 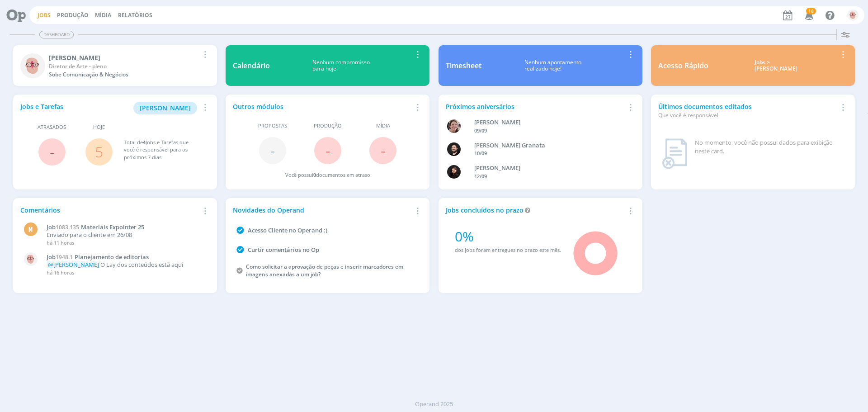 I want to click on p: Enviado para o cliente em 26/08, so click(x=126, y=235).